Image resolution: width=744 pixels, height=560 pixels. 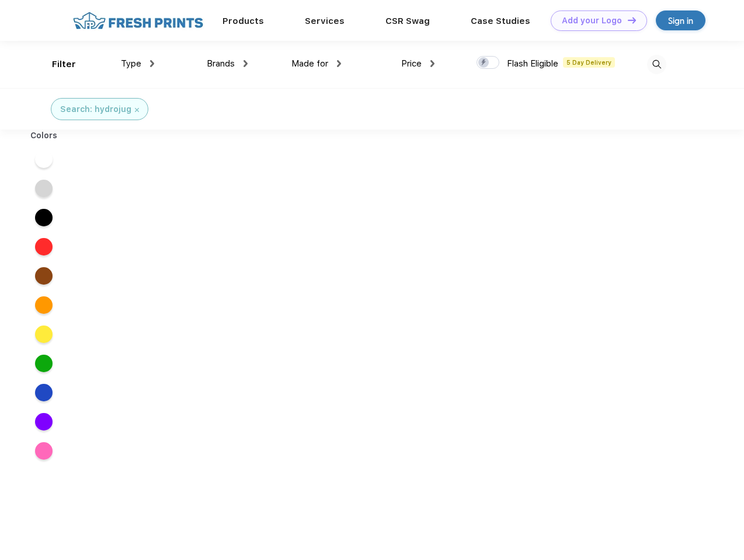 I want to click on div: Colors, so click(x=44, y=135).